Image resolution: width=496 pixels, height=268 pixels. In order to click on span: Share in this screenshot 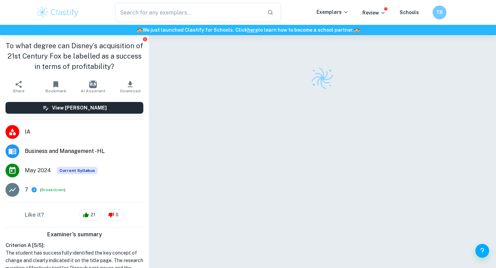, I will do `click(19, 91)`.